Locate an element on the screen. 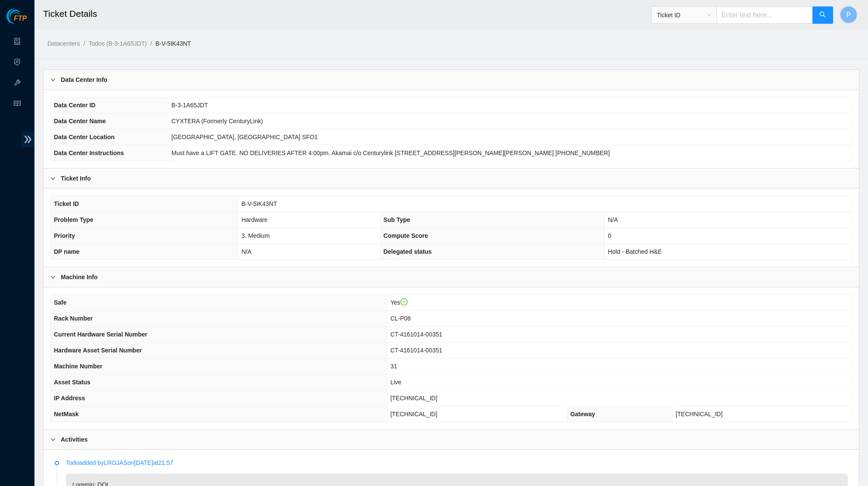  span: double-right is located at coordinates (27, 139).